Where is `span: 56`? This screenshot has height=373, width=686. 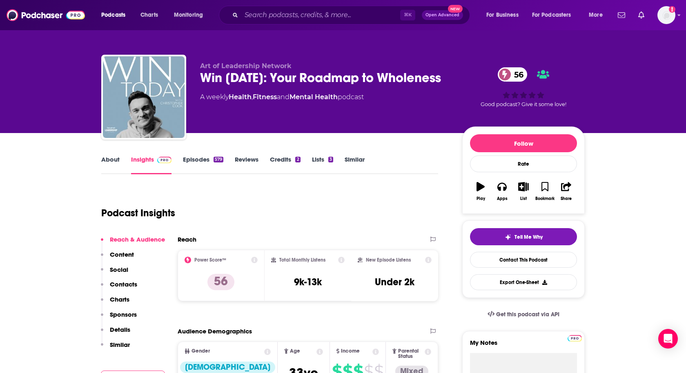
span: 56 is located at coordinates (517, 74).